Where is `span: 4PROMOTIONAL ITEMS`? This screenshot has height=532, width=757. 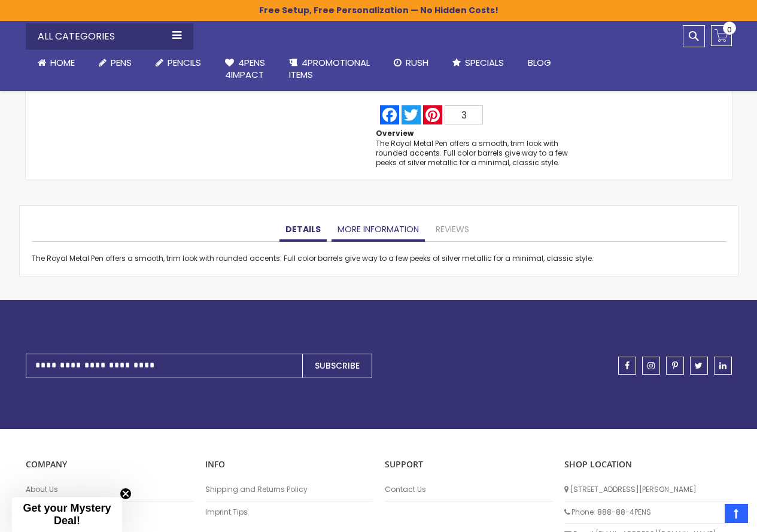 span: 4PROMOTIONAL ITEMS is located at coordinates (329, 68).